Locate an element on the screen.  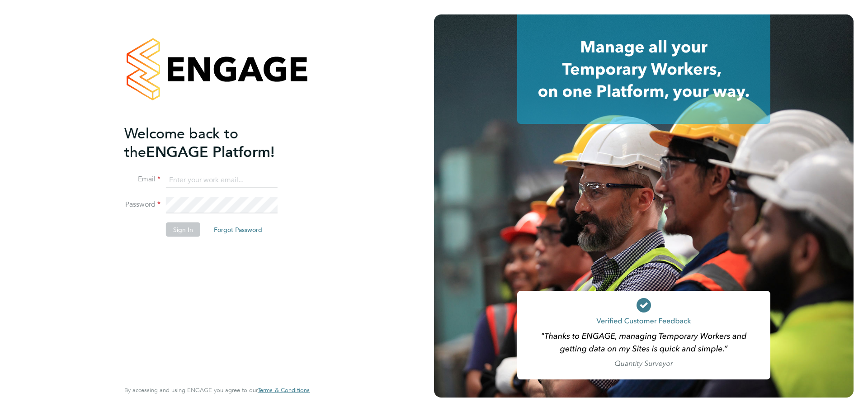
span: Terms & Conditions is located at coordinates (283, 390).